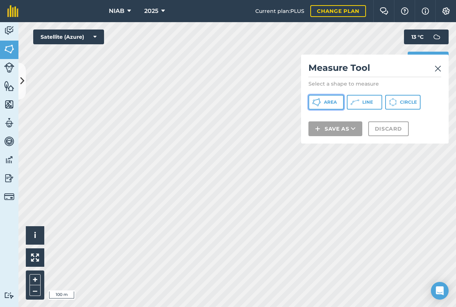 The width and height of the screenshot is (456, 307). I want to click on span: Area, so click(330, 102).